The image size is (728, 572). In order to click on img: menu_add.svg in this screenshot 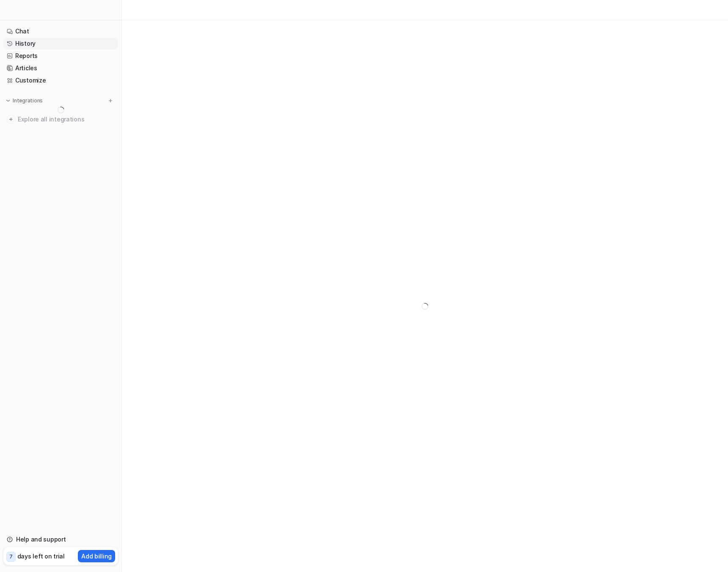, I will do `click(110, 100)`.